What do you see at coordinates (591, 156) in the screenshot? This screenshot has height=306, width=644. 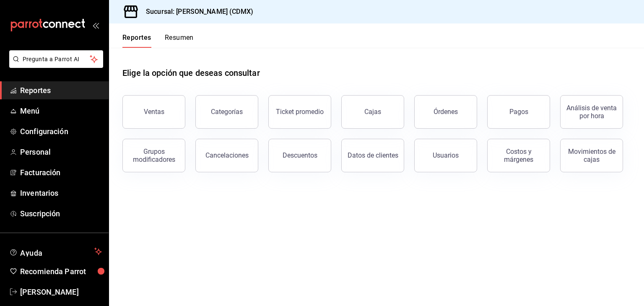 I see `div: Movimientos de cajas` at bounding box center [591, 156].